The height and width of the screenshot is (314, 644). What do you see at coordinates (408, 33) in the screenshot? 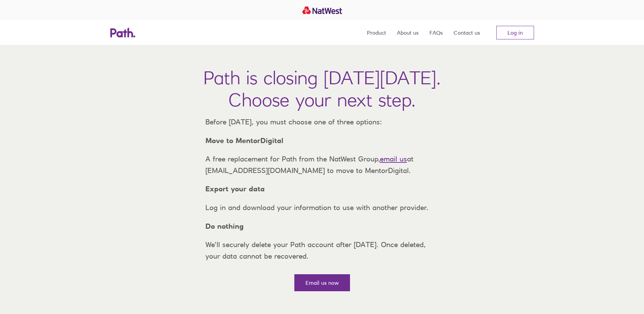
I see `a: About us` at bounding box center [408, 33].